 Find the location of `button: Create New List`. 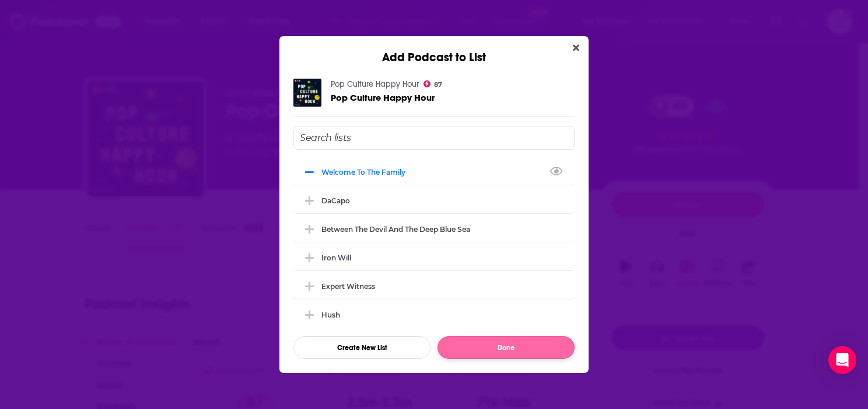

button: Create New List is located at coordinates (362, 347).